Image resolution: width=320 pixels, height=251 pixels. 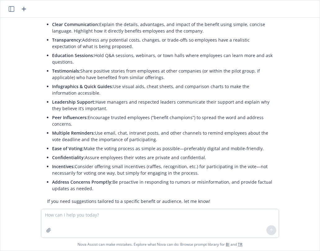 What do you see at coordinates (67, 40) in the screenshot?
I see `span: Transparency:` at bounding box center [67, 40].